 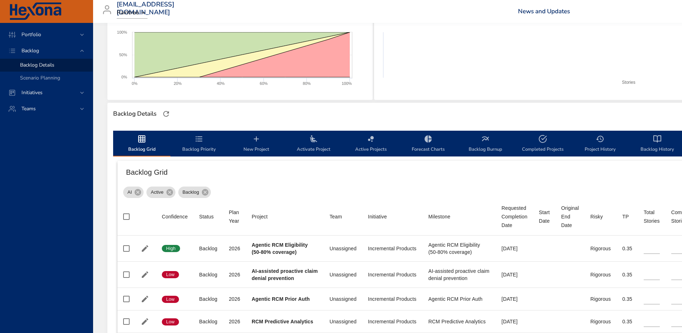 I want to click on span: Portfolio, so click(x=31, y=34).